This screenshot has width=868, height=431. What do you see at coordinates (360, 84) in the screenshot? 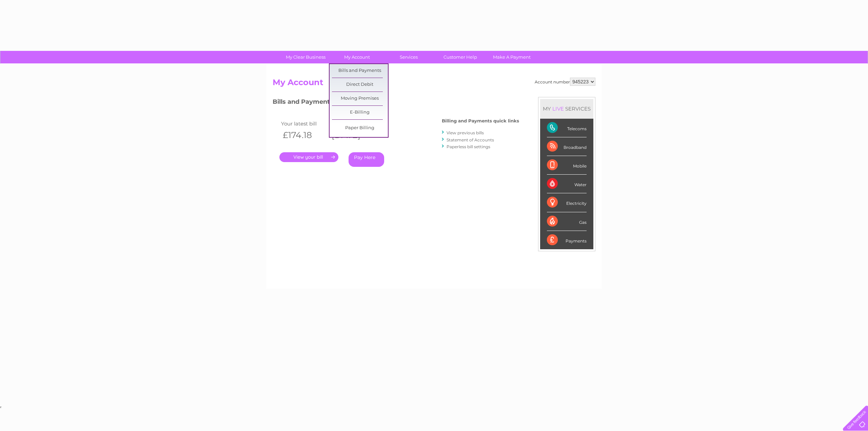
I see `a: Direct Debit` at bounding box center [360, 84].